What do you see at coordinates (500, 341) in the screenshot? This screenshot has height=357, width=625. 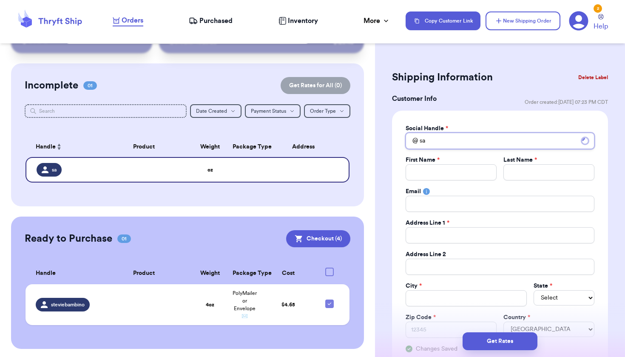 I see `button: Get Rates` at bounding box center [500, 341].